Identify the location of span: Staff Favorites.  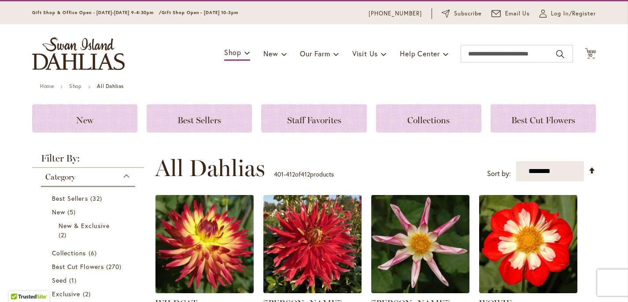
(314, 120).